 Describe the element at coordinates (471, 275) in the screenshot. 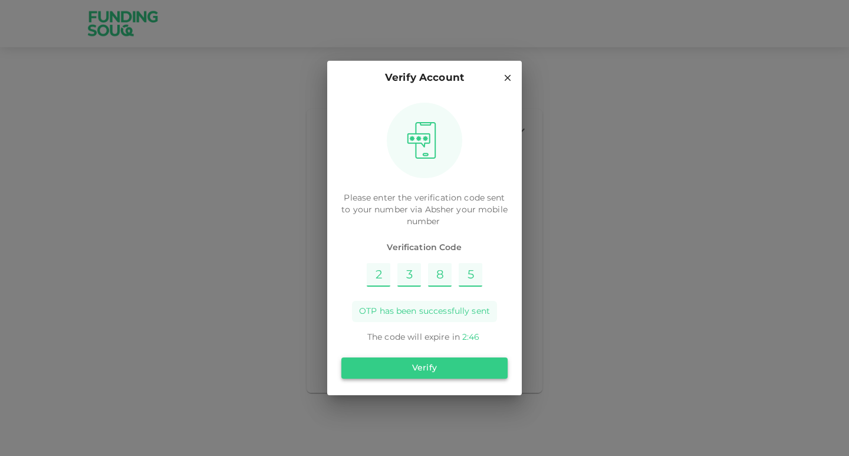

I see `input: Please enter OTP character 4` at that location.